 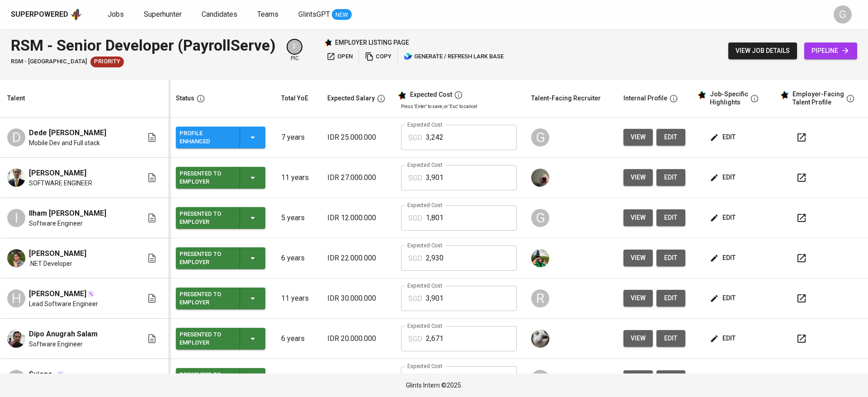 What do you see at coordinates (325, 15) in the screenshot?
I see `a: GlintsGPT NEW` at bounding box center [325, 15].